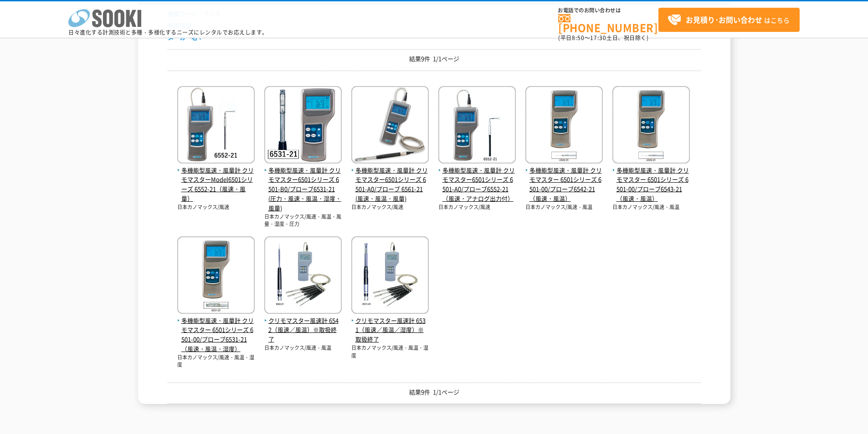 This screenshot has height=434, width=868. Describe the element at coordinates (390, 276) in the screenshot. I see `img: 6531（風速／風温／湿度）※取扱終了` at that location.